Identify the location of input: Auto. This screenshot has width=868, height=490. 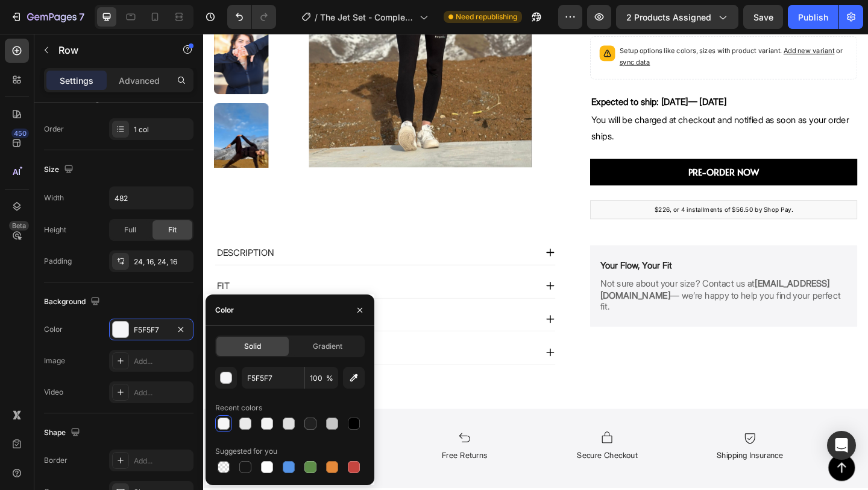
(151, 198).